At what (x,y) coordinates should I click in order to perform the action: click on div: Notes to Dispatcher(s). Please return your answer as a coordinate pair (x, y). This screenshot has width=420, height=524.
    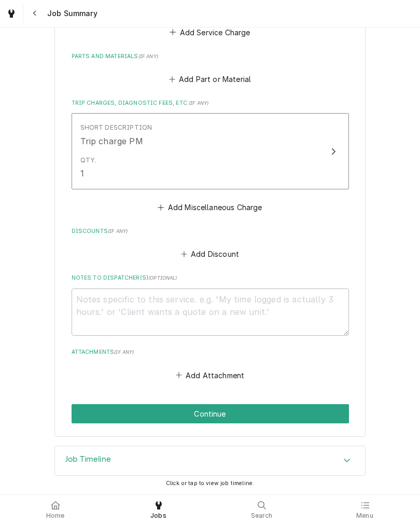
    Looking at the image, I should click on (210, 305).